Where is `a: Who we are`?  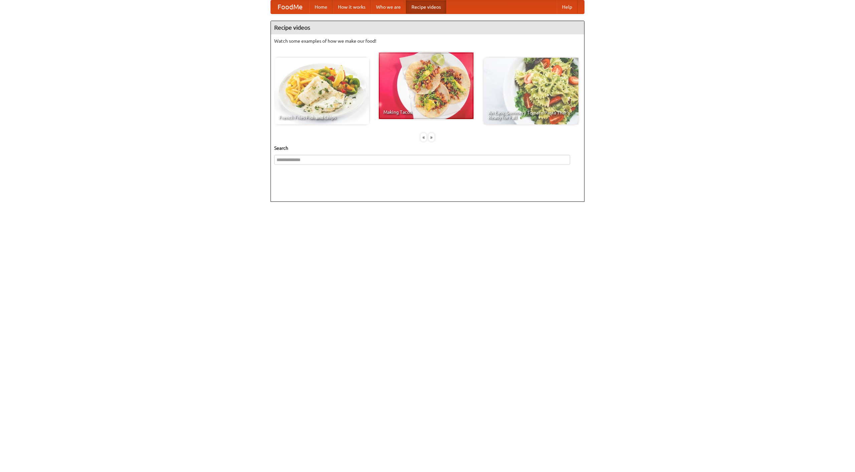 a: Who we are is located at coordinates (388, 7).